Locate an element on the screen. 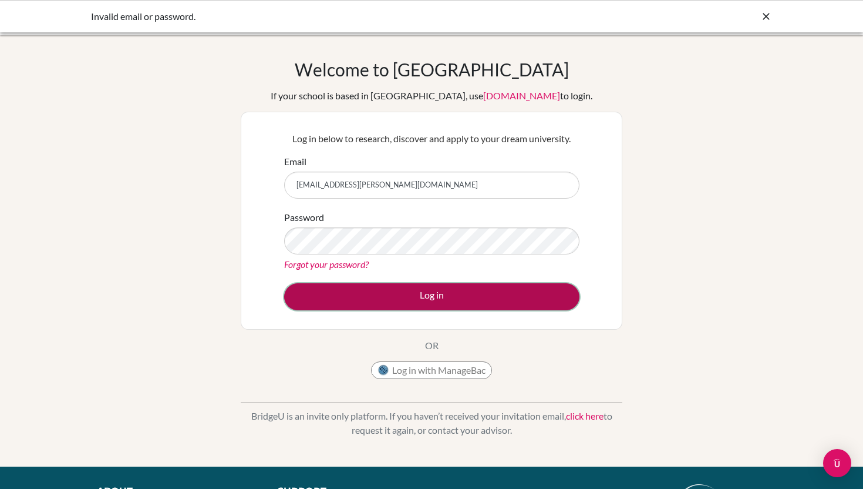 Image resolution: width=863 pixels, height=489 pixels. p: Log in below to research, discover and apply to your dream university. is located at coordinates (432, 139).